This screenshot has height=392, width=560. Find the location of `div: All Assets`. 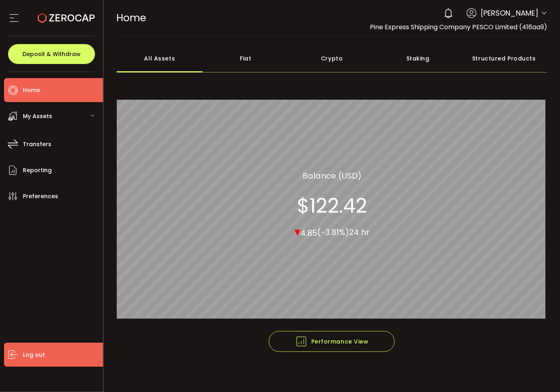

div: All Assets is located at coordinates (160, 58).